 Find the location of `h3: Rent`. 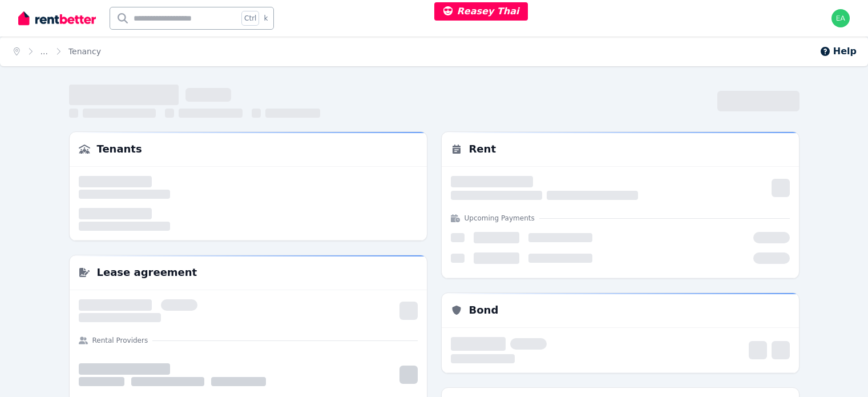

h3: Rent is located at coordinates (483, 149).